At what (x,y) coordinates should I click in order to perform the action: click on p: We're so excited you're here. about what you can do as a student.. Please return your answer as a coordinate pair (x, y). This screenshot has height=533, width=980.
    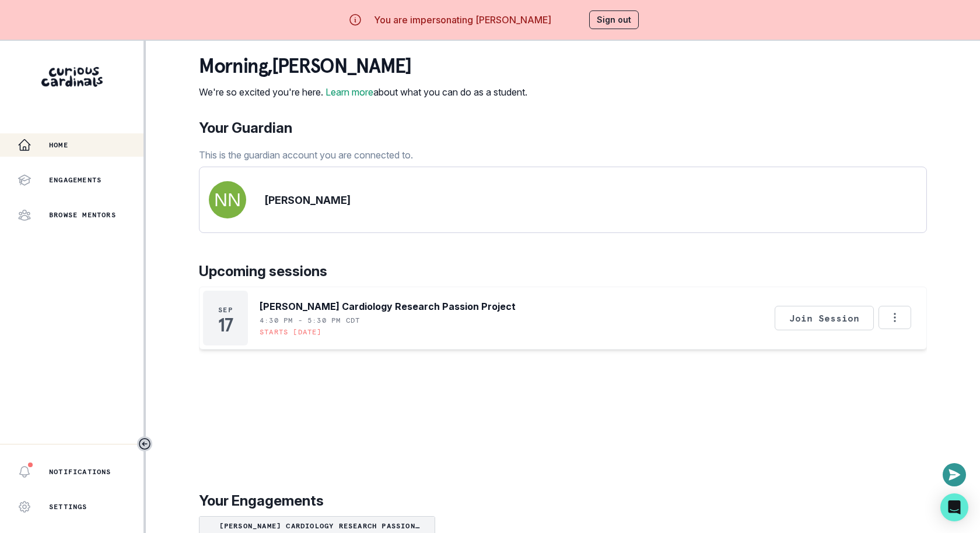
    Looking at the image, I should click on (363, 92).